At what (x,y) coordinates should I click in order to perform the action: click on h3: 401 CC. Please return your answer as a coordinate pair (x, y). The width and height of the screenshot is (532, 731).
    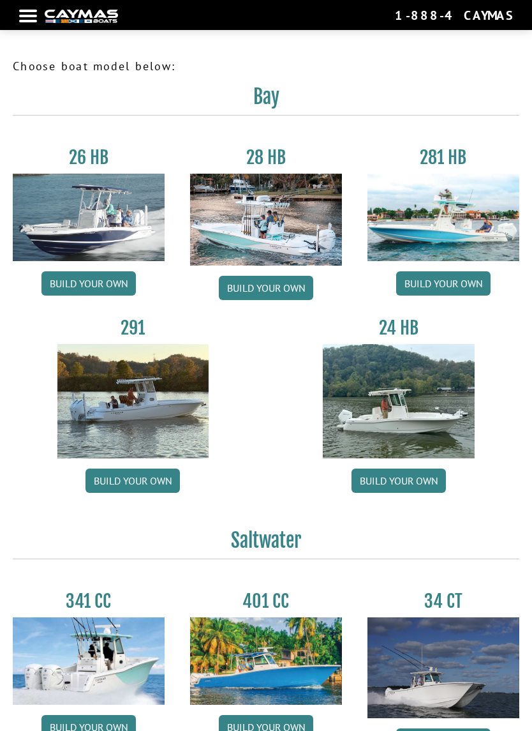
    Looking at the image, I should click on (266, 600).